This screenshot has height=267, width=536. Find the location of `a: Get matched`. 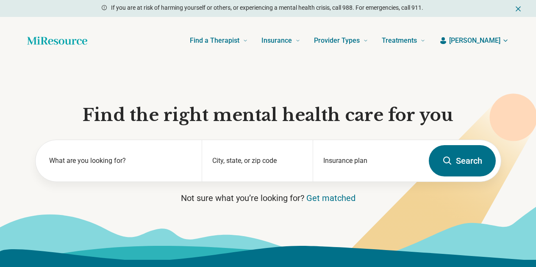

a: Get matched is located at coordinates (331, 198).